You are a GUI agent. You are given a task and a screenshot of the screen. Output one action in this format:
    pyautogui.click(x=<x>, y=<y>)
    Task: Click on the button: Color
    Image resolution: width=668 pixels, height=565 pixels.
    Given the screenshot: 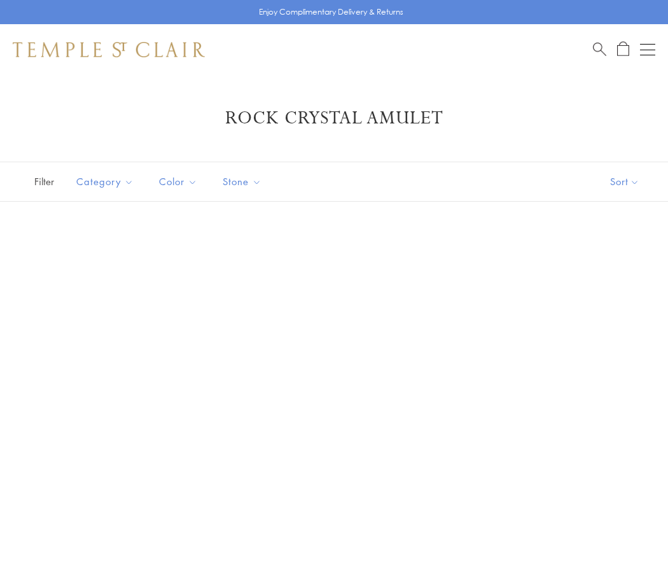 What is the action you would take?
    pyautogui.click(x=178, y=181)
    